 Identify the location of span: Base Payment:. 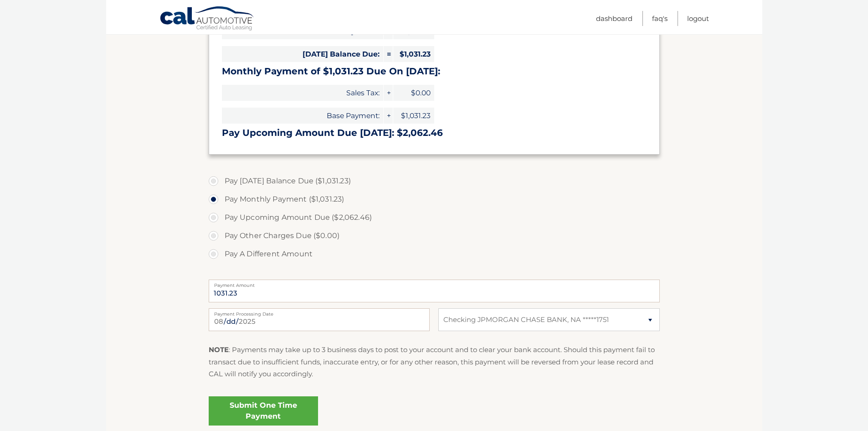
(303, 115).